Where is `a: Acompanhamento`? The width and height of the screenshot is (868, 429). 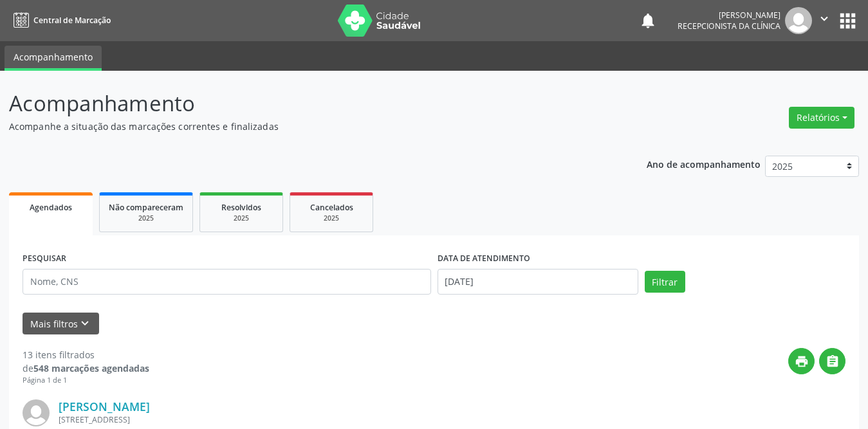
a: Acompanhamento is located at coordinates (53, 58).